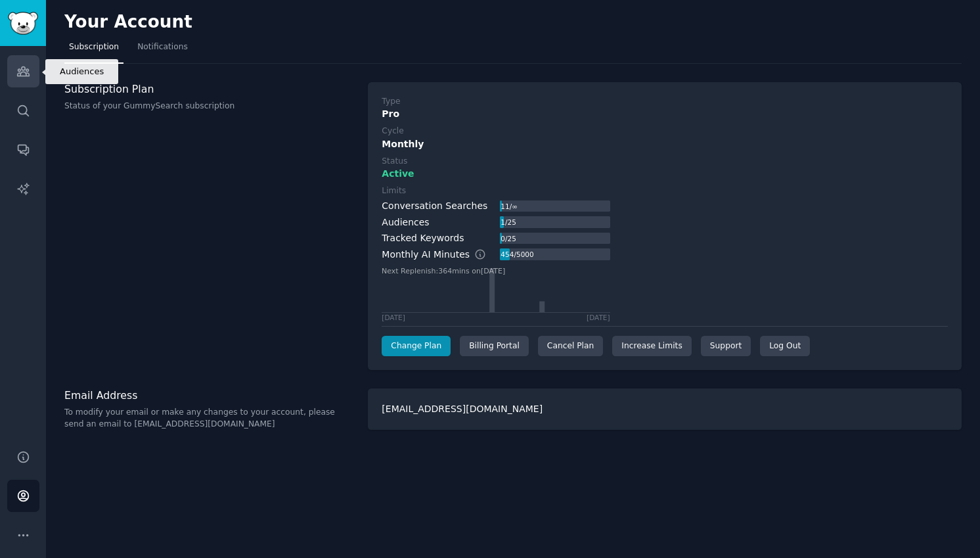 The width and height of the screenshot is (980, 558). I want to click on span: Subscription, so click(94, 47).